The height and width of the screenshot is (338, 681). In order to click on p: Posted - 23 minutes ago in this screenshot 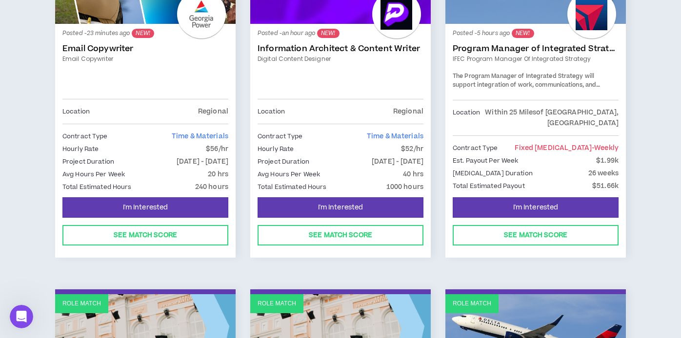, I will do `click(145, 33)`.